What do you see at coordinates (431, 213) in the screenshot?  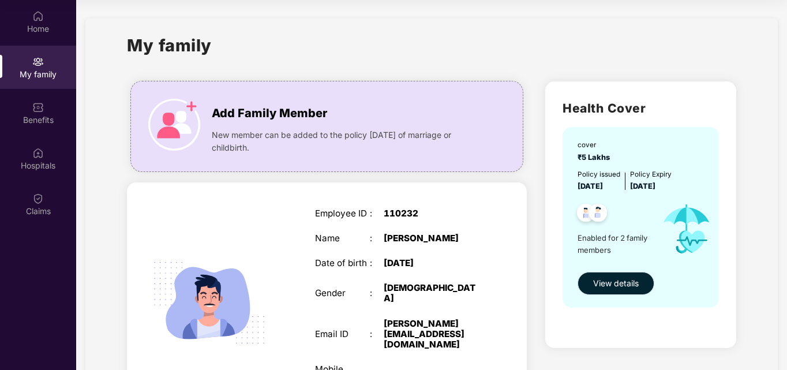 I see `div: 110232` at bounding box center [431, 213].